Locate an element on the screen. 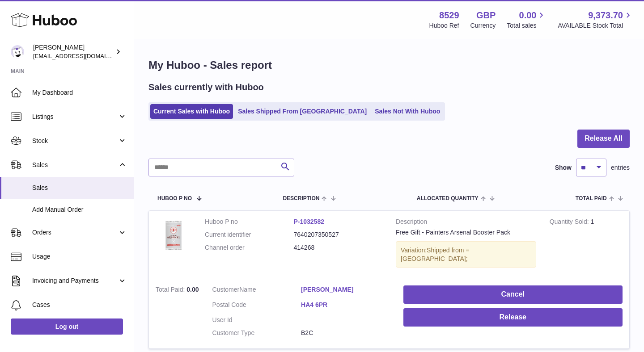  strong: Description is located at coordinates (466, 223).